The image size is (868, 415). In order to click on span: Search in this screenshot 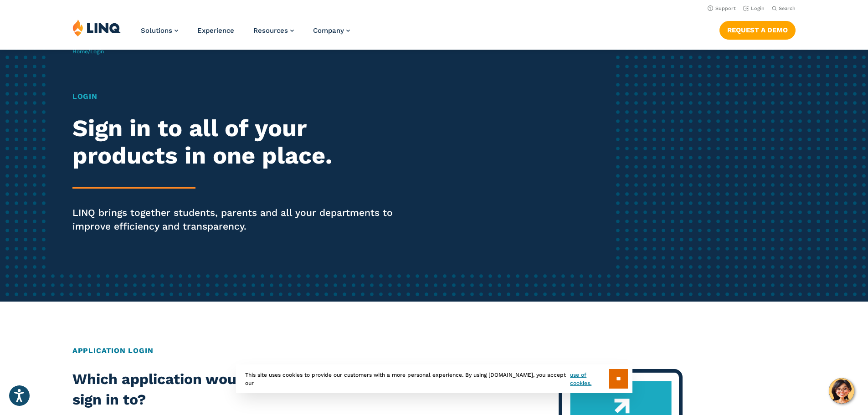, I will do `click(786, 8)`.